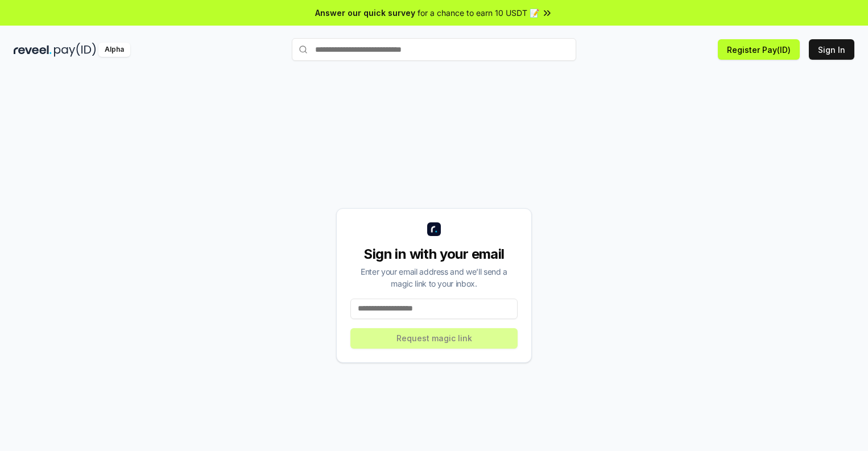  Describe the element at coordinates (759, 50) in the screenshot. I see `button: Register Pay(ID)` at that location.